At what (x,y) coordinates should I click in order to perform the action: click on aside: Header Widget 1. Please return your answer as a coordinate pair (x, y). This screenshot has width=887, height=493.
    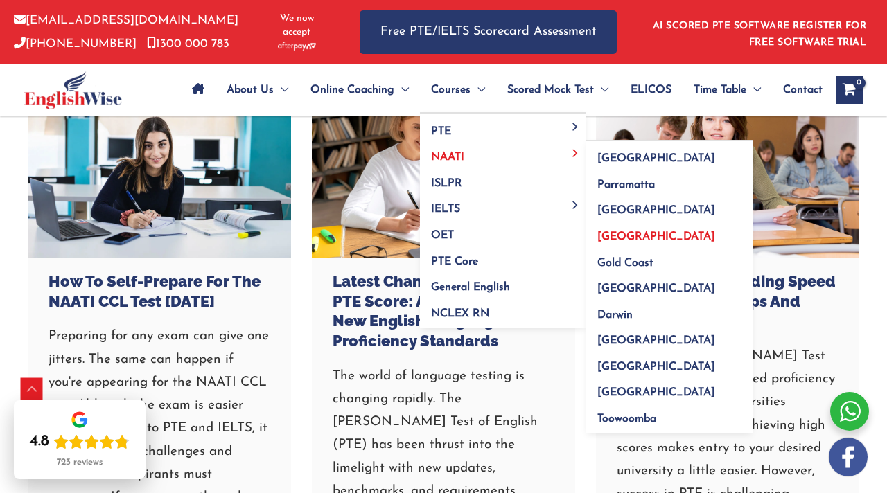
    Looking at the image, I should click on (759, 32).